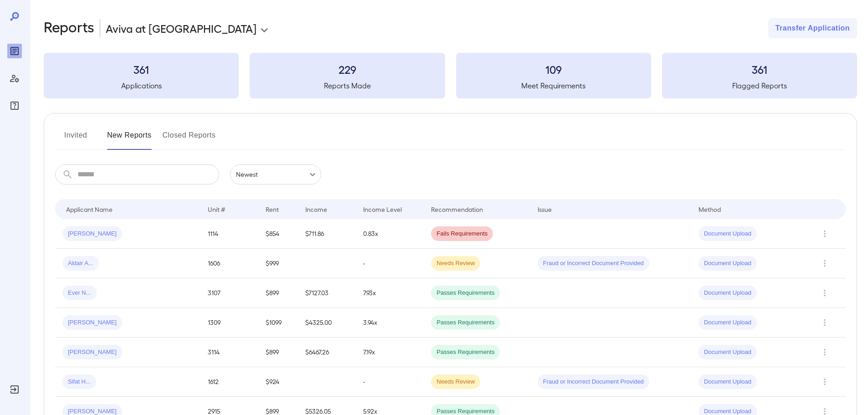 Image resolution: width=868 pixels, height=415 pixels. What do you see at coordinates (327, 293) in the screenshot?
I see `td: $7127.03` at bounding box center [327, 293].